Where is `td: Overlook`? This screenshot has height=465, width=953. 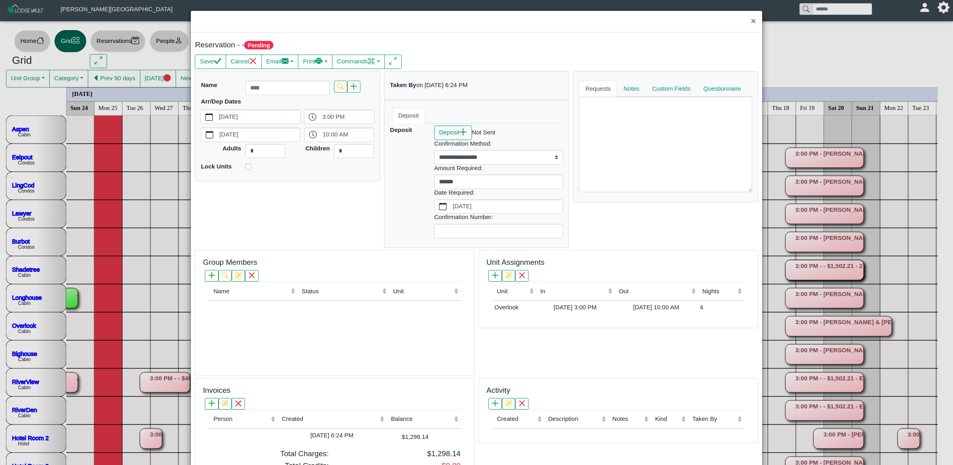 td: Overlook is located at coordinates (514, 307).